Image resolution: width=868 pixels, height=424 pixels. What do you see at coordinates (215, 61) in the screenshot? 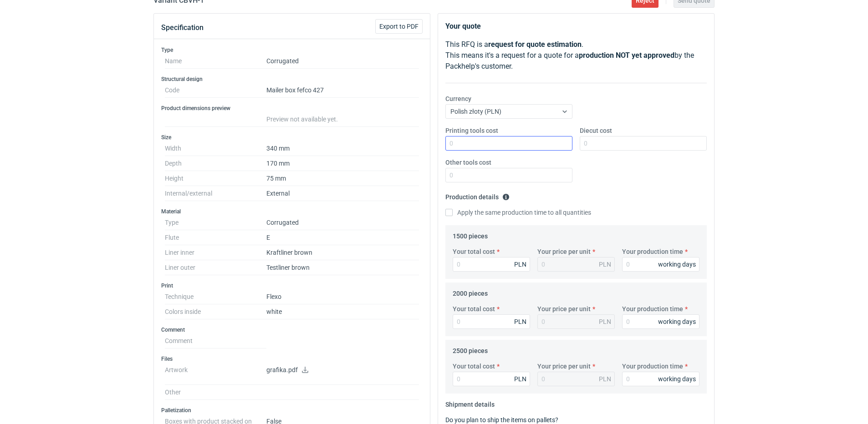
I see `dt: Name` at bounding box center [215, 61].